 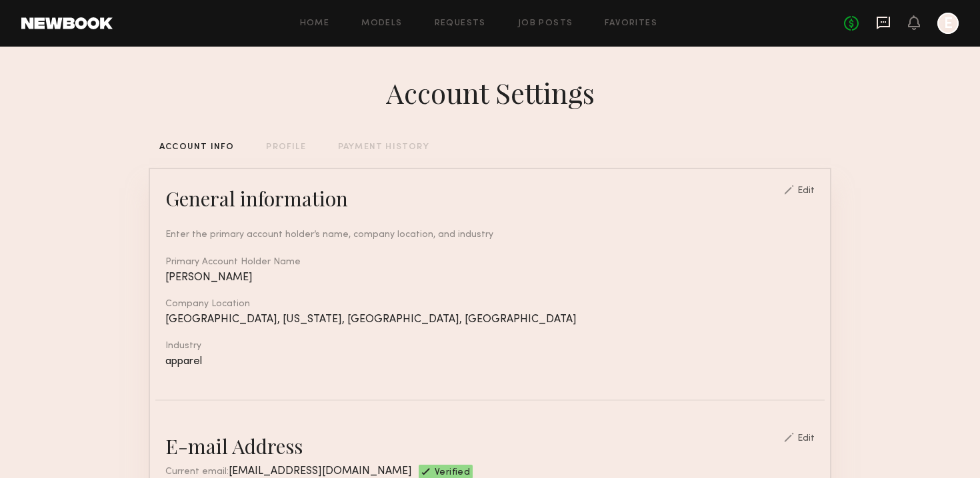 What do you see at coordinates (545, 23) in the screenshot?
I see `a: Job Posts` at bounding box center [545, 23].